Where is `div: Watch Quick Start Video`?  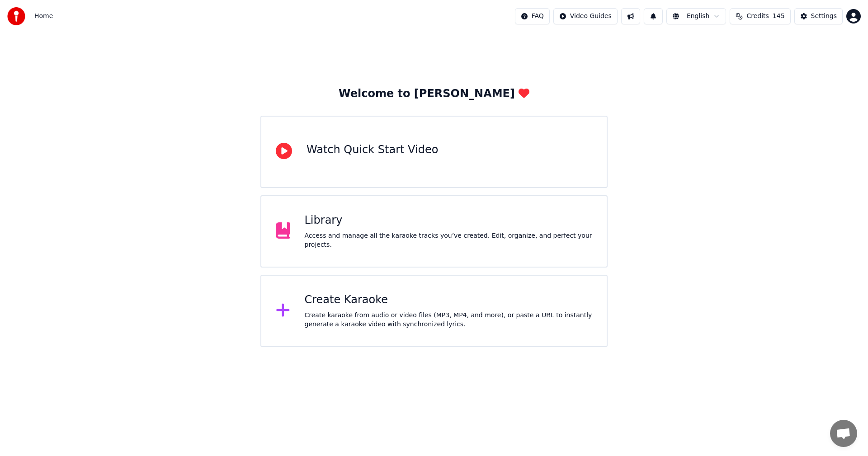 div: Watch Quick Start Video is located at coordinates (372, 150).